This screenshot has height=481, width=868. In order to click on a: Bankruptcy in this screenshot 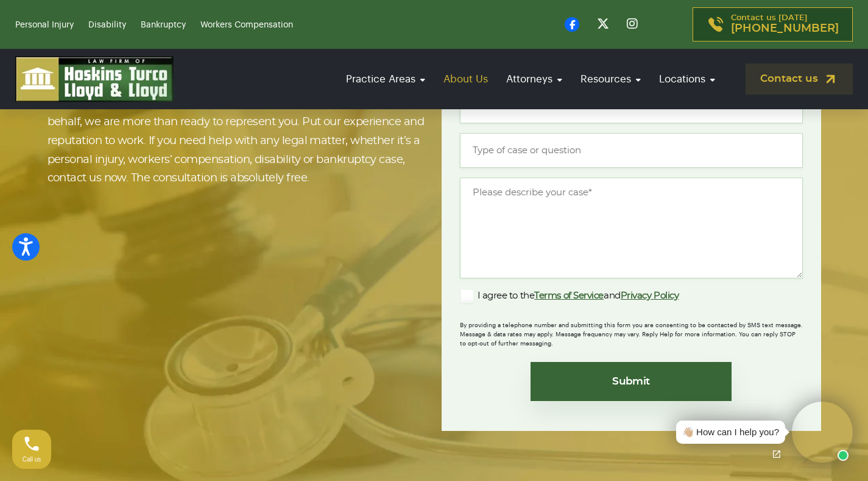, I will do `click(164, 25)`.